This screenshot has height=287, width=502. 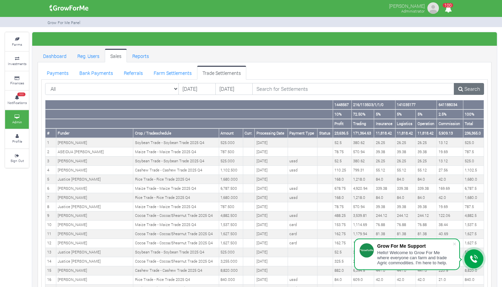 I want to click on td: 2, so click(x=51, y=152).